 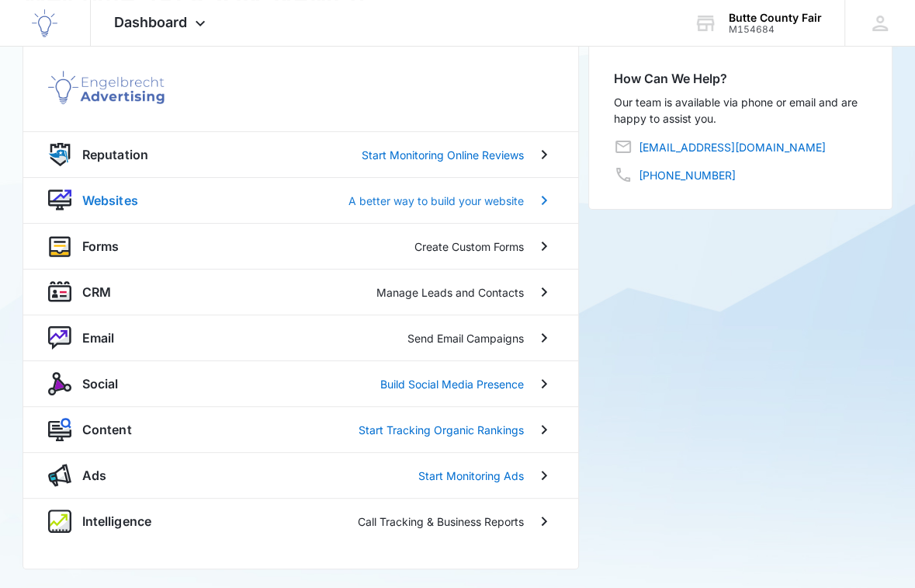 What do you see at coordinates (450, 292) in the screenshot?
I see `p: Manage Leads and Contacts` at bounding box center [450, 292].